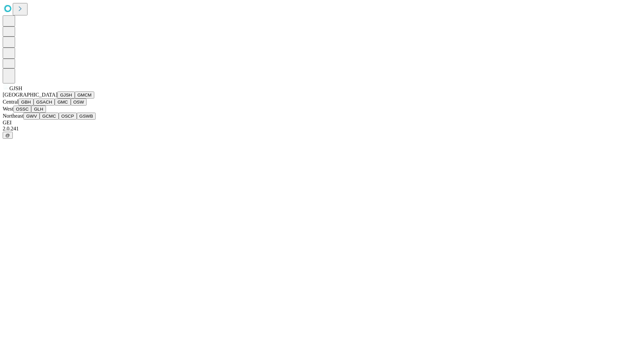  I want to click on button: GSACH, so click(44, 102).